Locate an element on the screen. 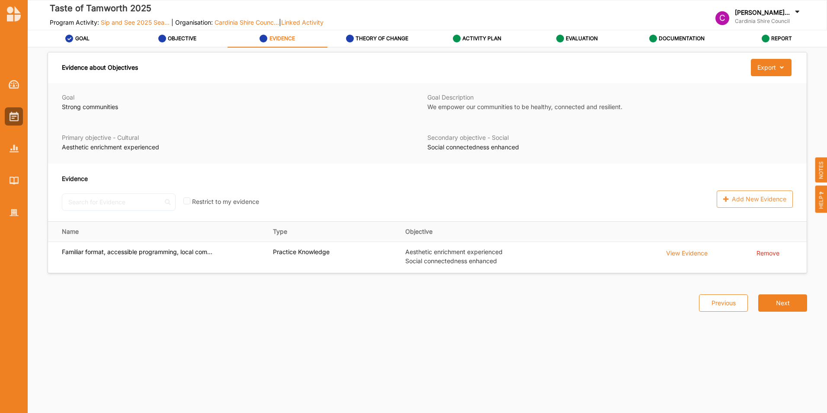 The image size is (827, 413). a: Organisation is located at coordinates (14, 212).